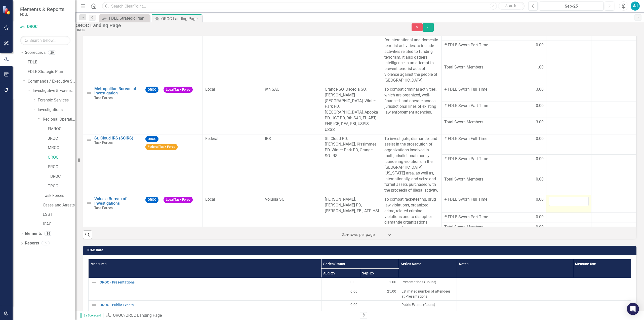 This screenshot has width=644, height=320. I want to click on div: Open Intercom Messenger, so click(633, 309).